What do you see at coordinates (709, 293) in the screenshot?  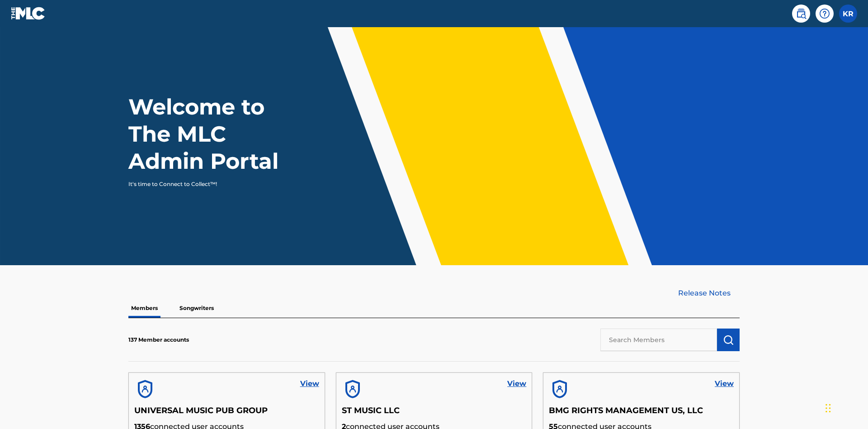 I see `a: Release Notes` at bounding box center [709, 293].